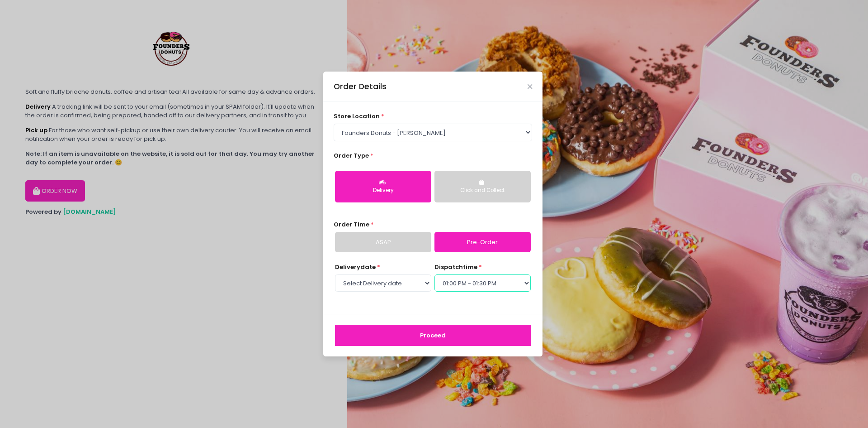 The width and height of the screenshot is (868, 428). Describe the element at coordinates (433, 335) in the screenshot. I see `button: Proceed` at that location.